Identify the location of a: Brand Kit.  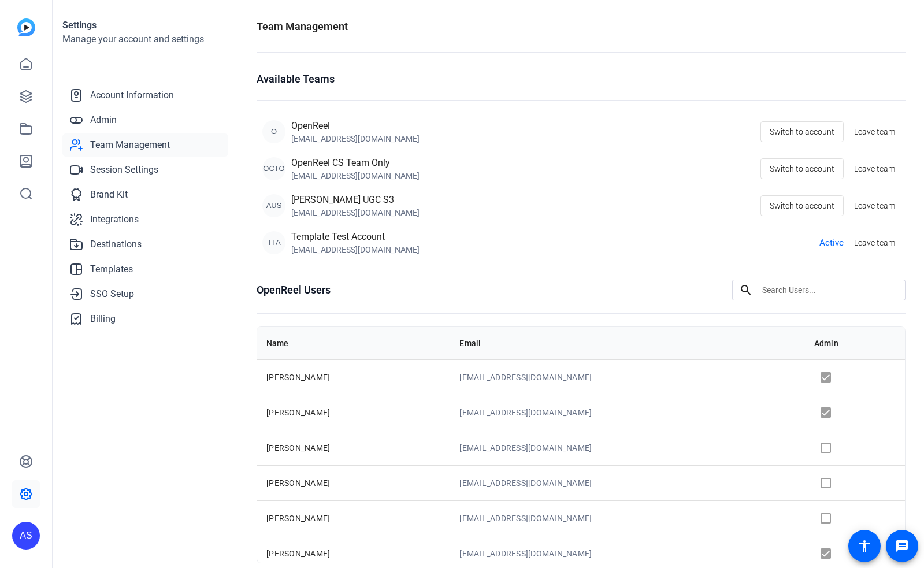
(145, 195).